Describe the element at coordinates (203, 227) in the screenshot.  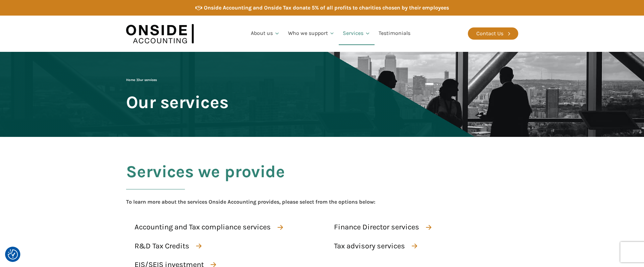
I see `div: Accounting and Tax compliance services` at that location.